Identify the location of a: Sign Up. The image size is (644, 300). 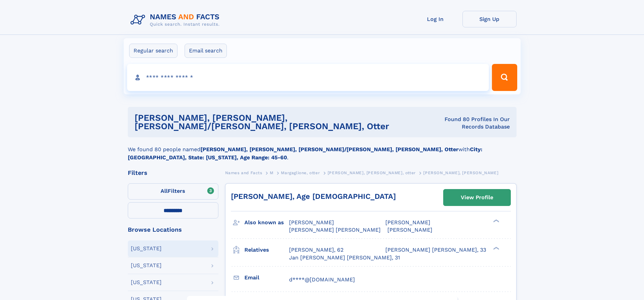
(490, 18).